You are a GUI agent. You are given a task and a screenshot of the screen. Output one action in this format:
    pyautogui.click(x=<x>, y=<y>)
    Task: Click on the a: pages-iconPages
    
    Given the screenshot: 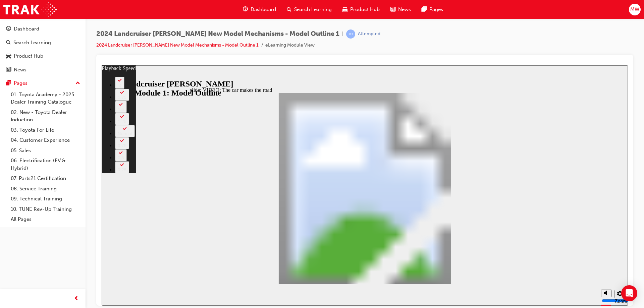 What is the action you would take?
    pyautogui.click(x=432, y=9)
    